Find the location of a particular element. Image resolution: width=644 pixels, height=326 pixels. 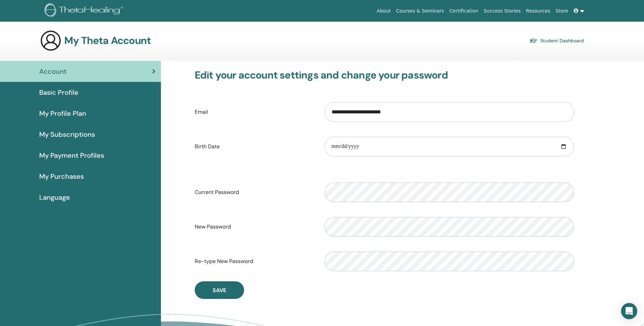

span: My Profile Plan is located at coordinates (62, 113).